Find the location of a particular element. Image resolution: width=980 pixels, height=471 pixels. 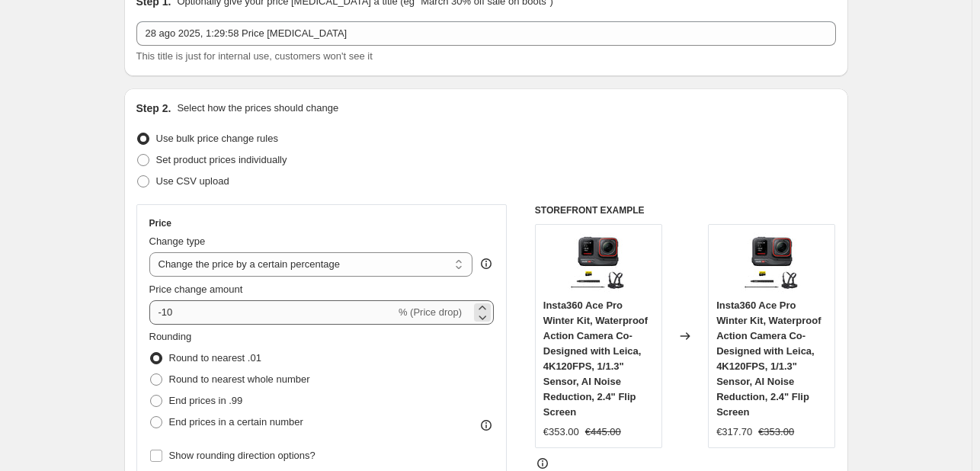

span: Rounding is located at coordinates (171, 336).